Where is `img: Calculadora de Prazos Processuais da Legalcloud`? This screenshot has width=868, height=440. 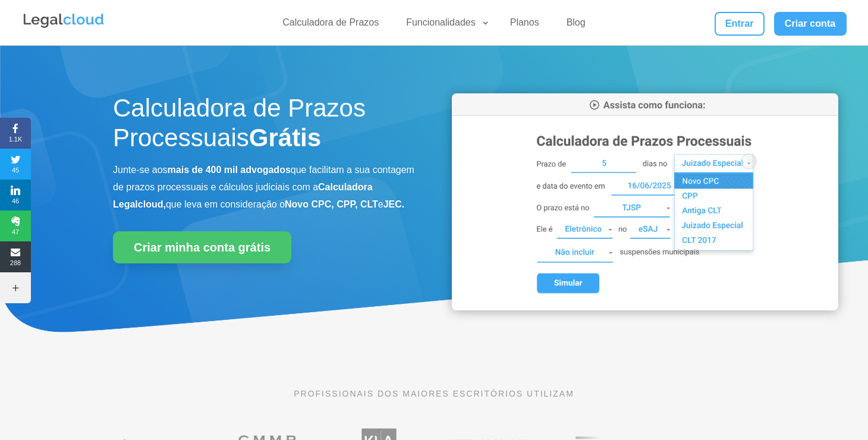
img: Calculadora de Prazos Processuais da Legalcloud is located at coordinates (645, 202).